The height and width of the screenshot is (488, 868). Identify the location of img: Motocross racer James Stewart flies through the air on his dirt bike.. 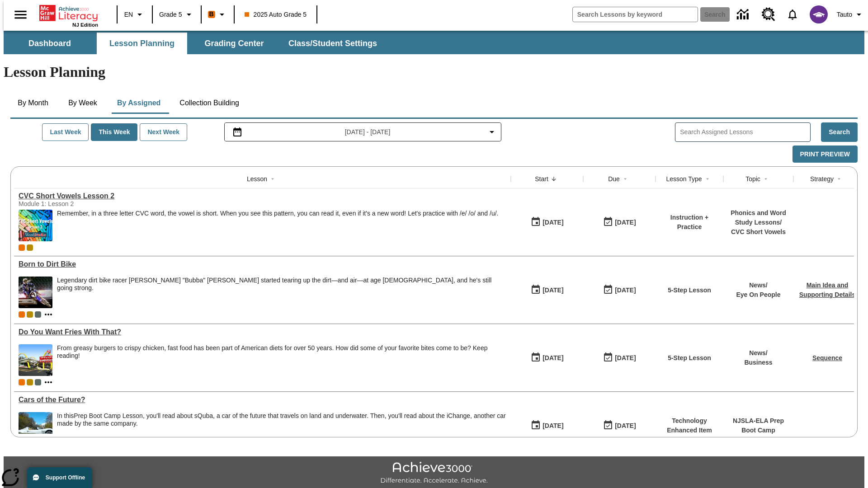
(35, 292).